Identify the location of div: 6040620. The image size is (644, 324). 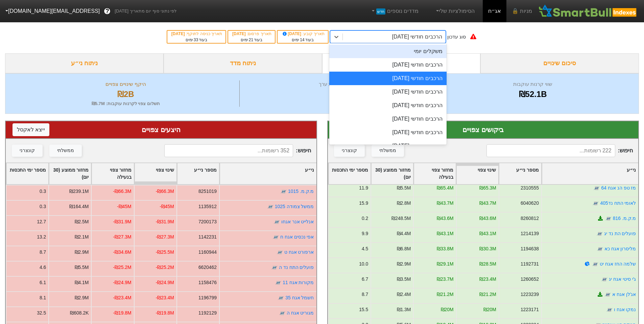
(529, 203).